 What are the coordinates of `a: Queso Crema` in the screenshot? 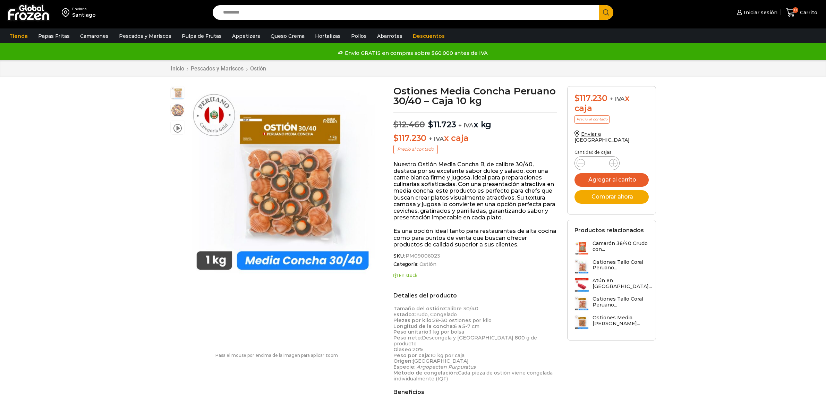 It's located at (288, 36).